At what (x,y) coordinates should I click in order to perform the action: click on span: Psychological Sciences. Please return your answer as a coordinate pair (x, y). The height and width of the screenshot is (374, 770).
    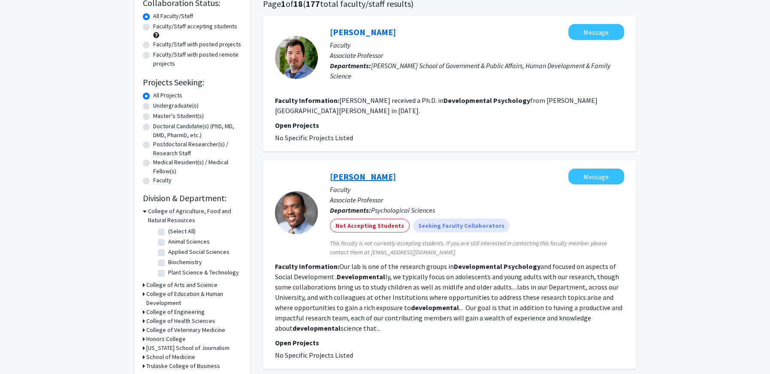
    Looking at the image, I should click on (403, 210).